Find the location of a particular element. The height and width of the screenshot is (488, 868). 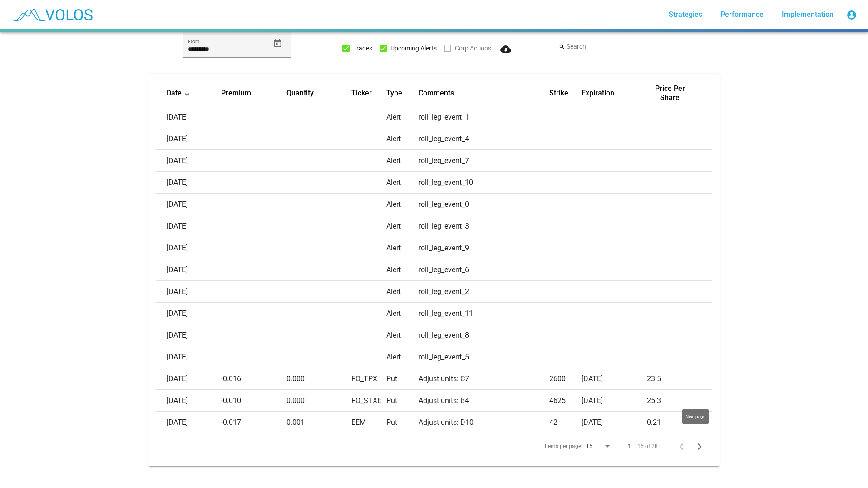

div: 1 – 15 of 28 is located at coordinates (643, 446).